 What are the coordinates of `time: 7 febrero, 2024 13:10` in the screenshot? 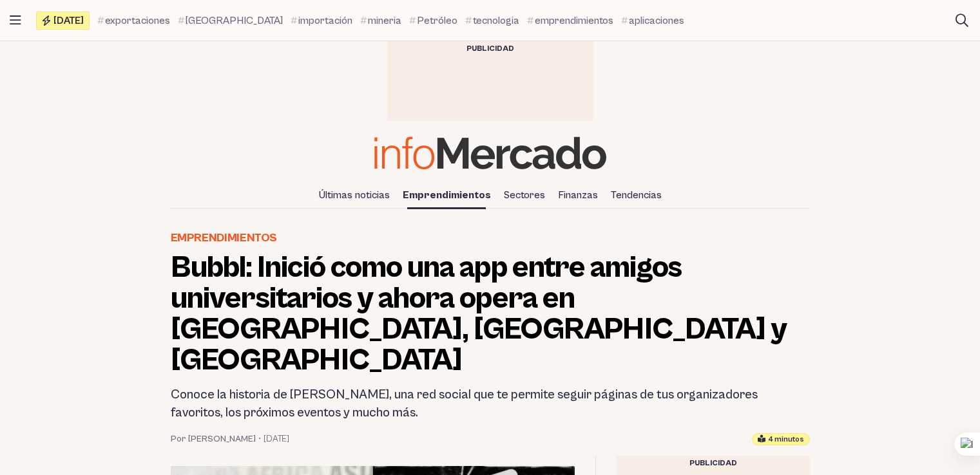 It's located at (276, 440).